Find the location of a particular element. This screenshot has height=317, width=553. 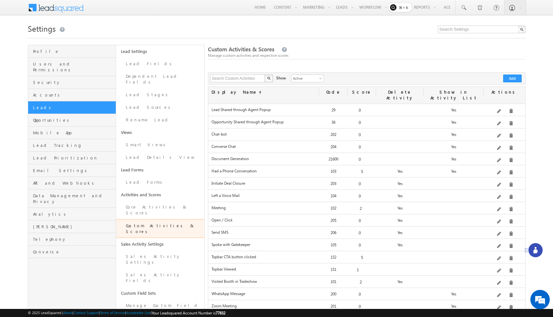

span: © 2025 LeadSquared | | | | | is located at coordinates (126, 313).